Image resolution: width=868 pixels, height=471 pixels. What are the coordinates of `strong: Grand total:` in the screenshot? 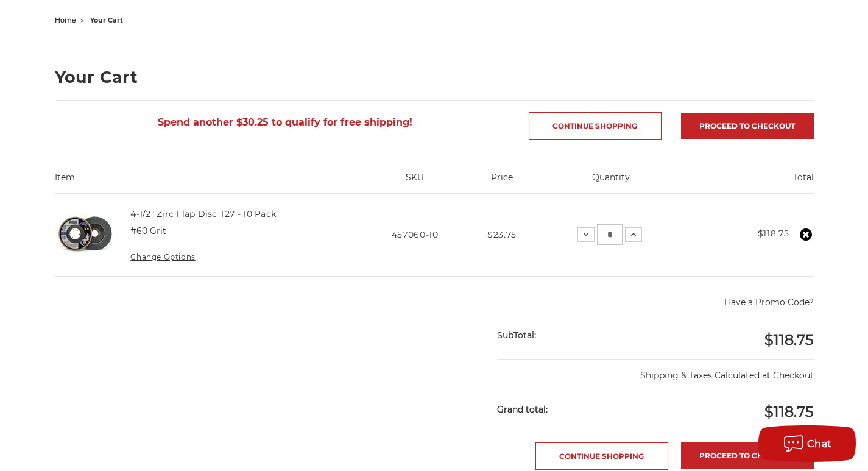 It's located at (522, 409).